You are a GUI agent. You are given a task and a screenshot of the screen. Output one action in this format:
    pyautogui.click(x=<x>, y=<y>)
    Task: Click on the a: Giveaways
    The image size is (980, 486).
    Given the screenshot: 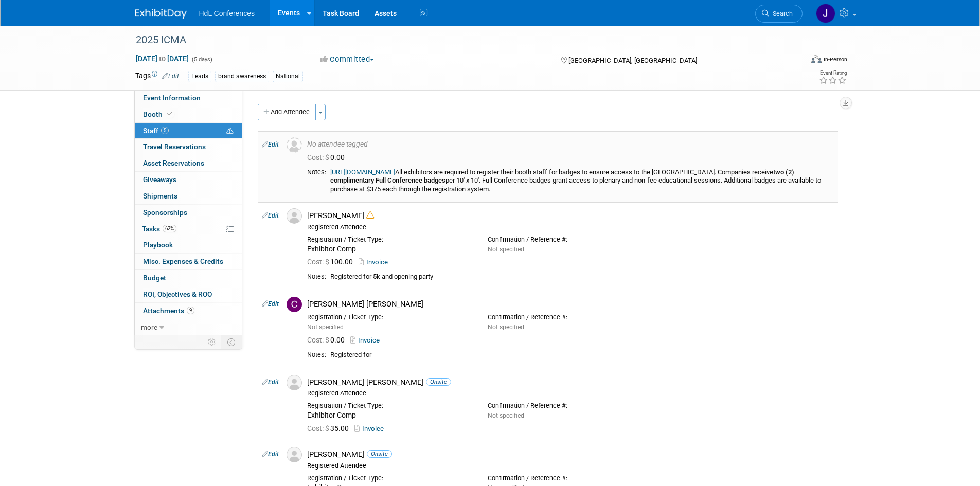 What is the action you would take?
    pyautogui.click(x=188, y=179)
    